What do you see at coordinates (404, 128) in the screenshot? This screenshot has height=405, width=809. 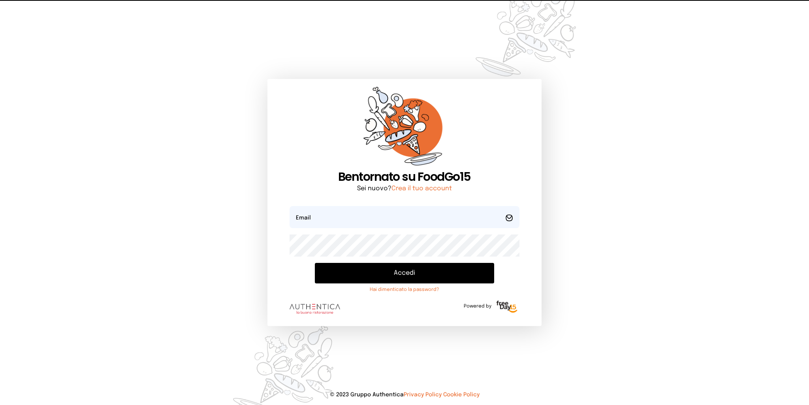 I see `img: sticker-orange.65babaf.png` at bounding box center [404, 128].